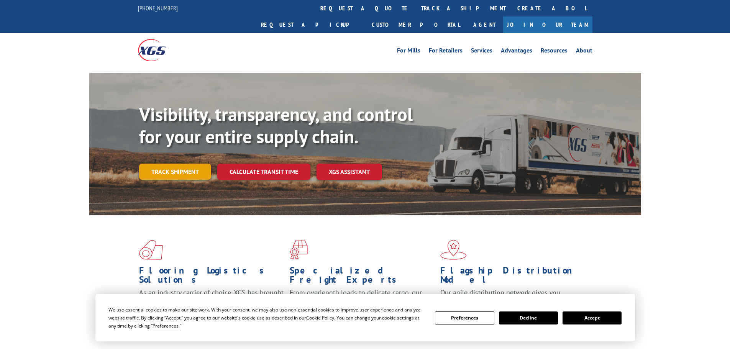  Describe the element at coordinates (464, 318) in the screenshot. I see `button: Preferences` at that location.